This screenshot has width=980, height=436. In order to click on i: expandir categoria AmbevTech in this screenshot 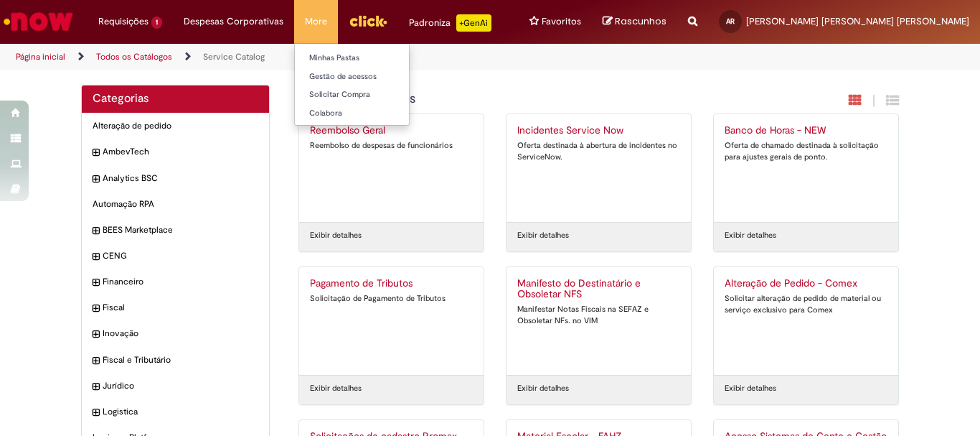, I will do `click(95, 153)`.